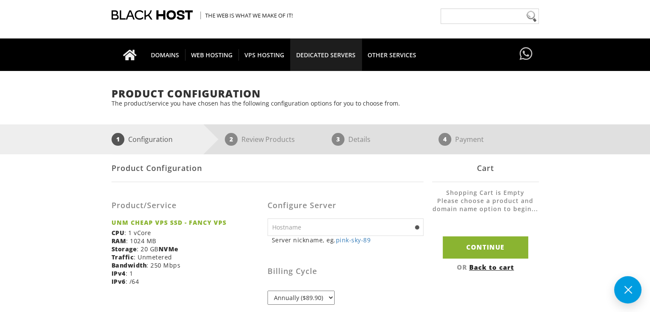 Image resolution: width=650 pixels, height=312 pixels. What do you see at coordinates (189, 240) in the screenshot?
I see `div: : 1 vCore : 1024 MB : 20 GB : Unmetered : 250 Mbps : 1 : /64` at bounding box center [189, 240].